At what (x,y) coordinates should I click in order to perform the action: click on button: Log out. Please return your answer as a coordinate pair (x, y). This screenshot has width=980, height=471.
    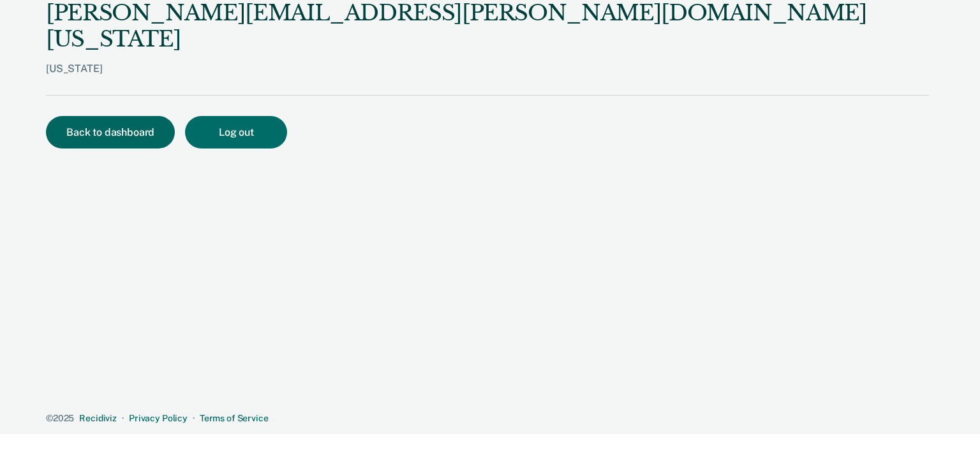
    Looking at the image, I should click on (236, 132).